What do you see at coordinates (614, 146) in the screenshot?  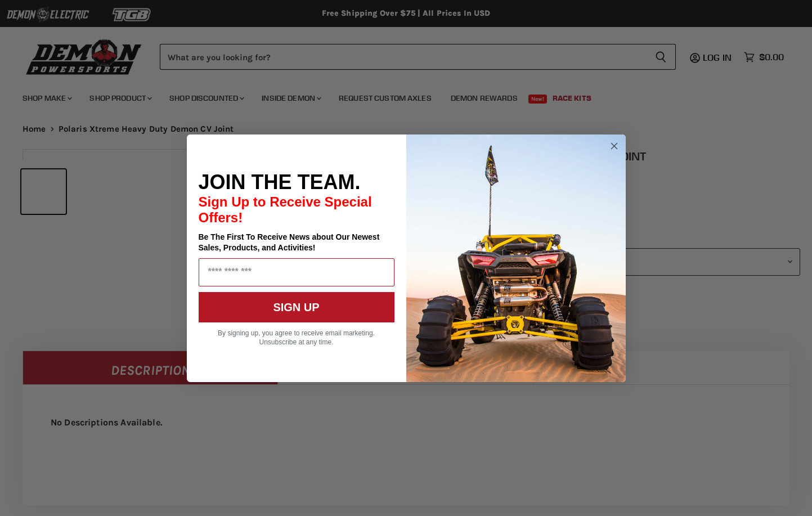 I see `button: Close dialog` at bounding box center [614, 146].